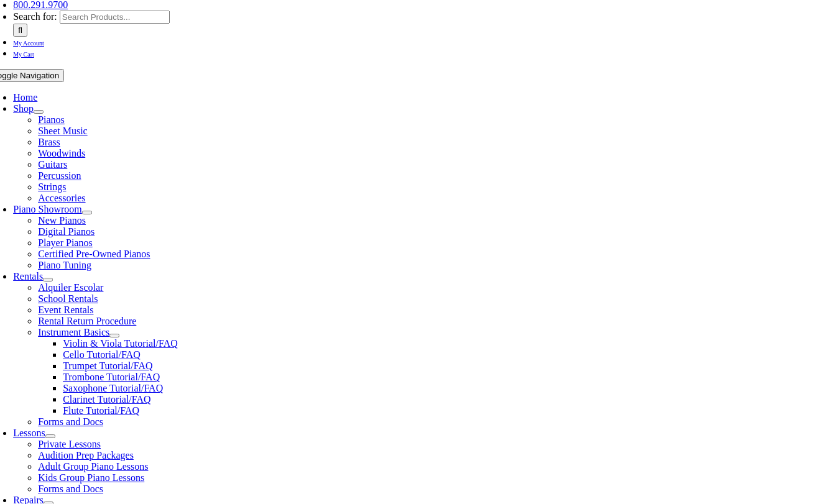 The width and height of the screenshot is (835, 504). What do you see at coordinates (52, 187) in the screenshot?
I see `a: Strings` at bounding box center [52, 187].